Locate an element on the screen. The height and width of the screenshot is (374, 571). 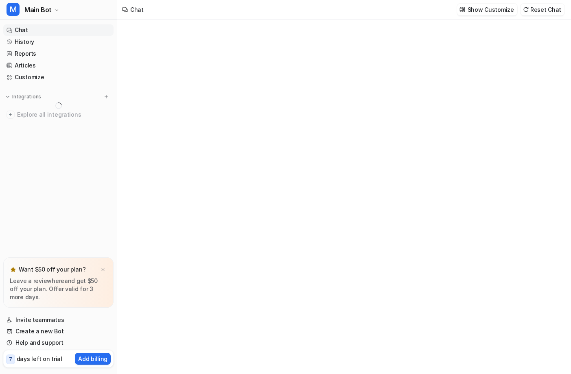
button: Reset Chat is located at coordinates (542, 9).